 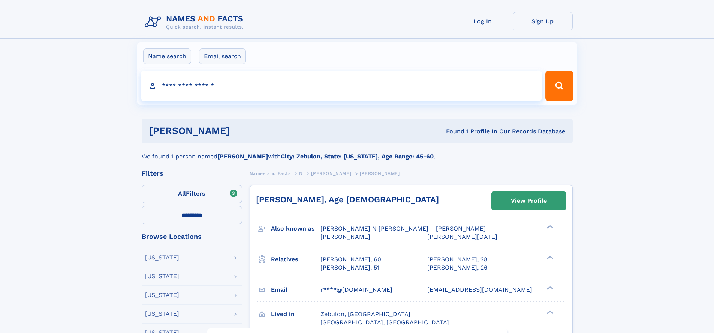 What do you see at coordinates (543, 21) in the screenshot?
I see `a: Sign Up` at bounding box center [543, 21].